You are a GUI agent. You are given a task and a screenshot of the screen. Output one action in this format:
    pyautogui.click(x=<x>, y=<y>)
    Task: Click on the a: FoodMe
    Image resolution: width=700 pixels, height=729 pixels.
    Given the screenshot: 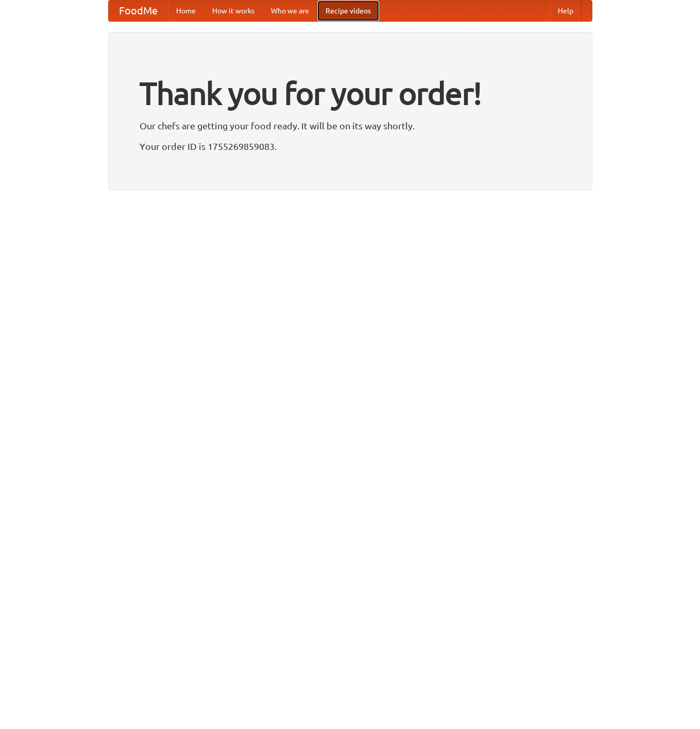 What is the action you would take?
    pyautogui.click(x=138, y=11)
    